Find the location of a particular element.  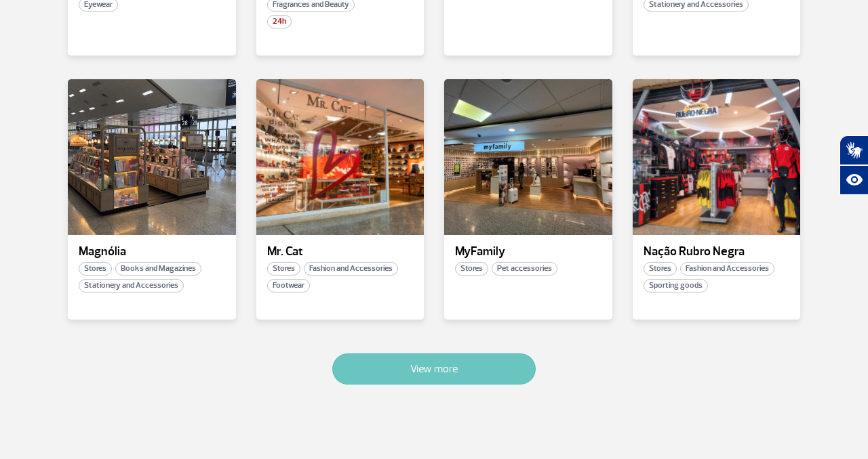

span: Pet accessories is located at coordinates (524, 269).